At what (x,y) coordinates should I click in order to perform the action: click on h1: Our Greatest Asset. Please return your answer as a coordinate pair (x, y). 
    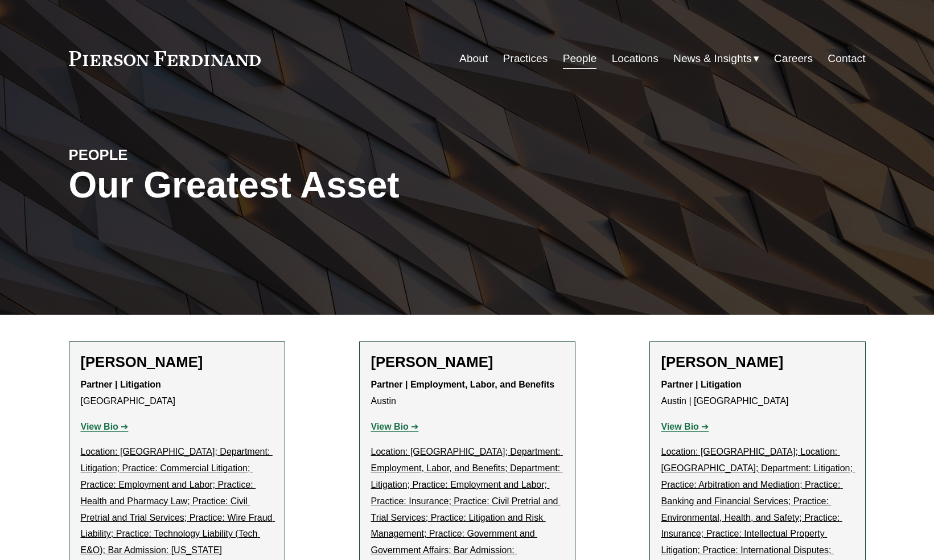
    Looking at the image, I should click on (334, 185).